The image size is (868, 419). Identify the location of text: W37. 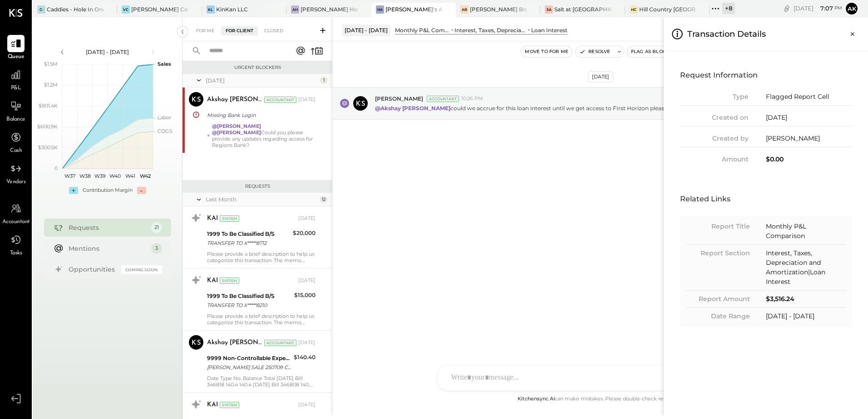
(69, 176).